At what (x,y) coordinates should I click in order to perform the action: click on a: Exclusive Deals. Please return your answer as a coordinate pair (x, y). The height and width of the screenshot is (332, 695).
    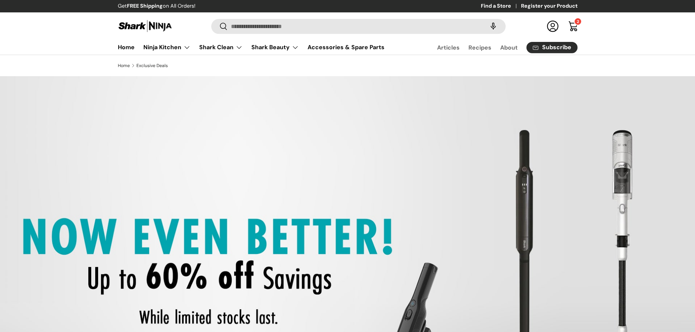
    Looking at the image, I should click on (152, 66).